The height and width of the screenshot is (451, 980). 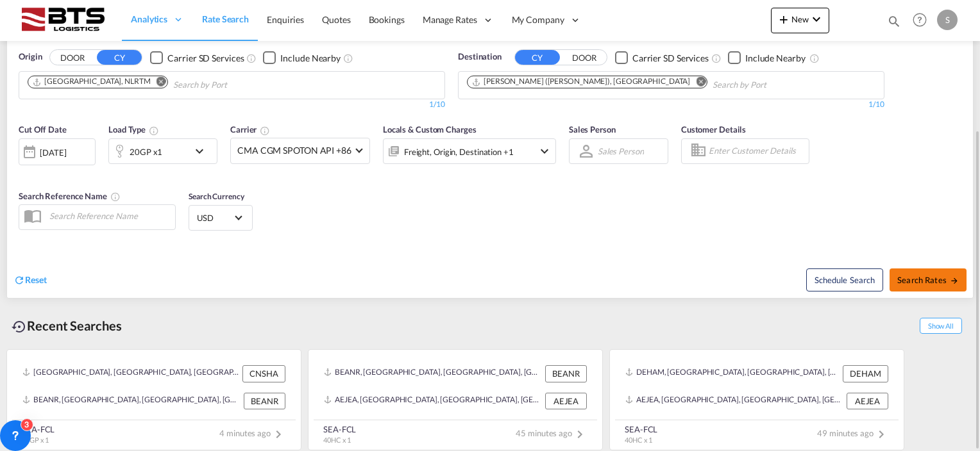 What do you see at coordinates (580, 82) in the screenshot?
I see `div: Jawaharlal Nehru (Nhava Sheva), INNSA` at bounding box center [580, 82].